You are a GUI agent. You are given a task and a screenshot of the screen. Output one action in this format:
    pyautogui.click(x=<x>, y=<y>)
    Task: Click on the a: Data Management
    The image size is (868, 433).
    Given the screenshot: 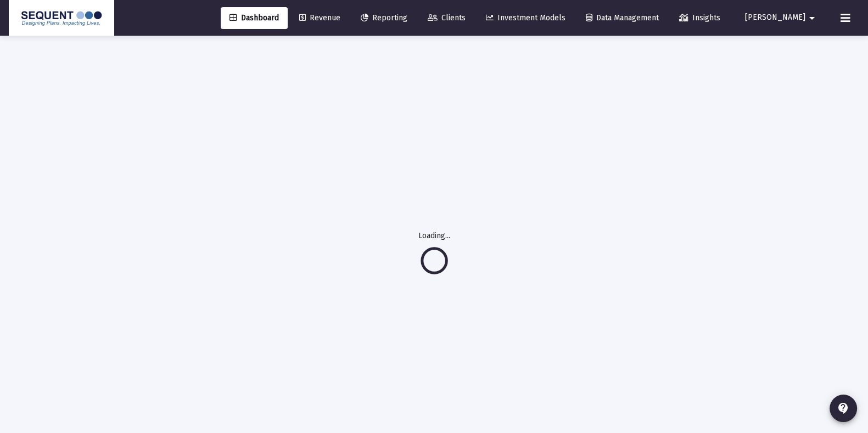 What is the action you would take?
    pyautogui.click(x=622, y=18)
    